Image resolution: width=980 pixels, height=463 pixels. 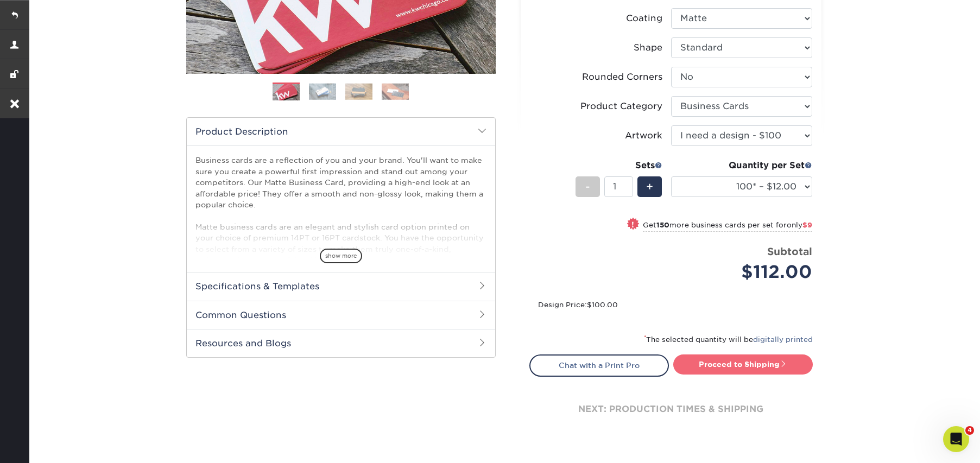 What do you see at coordinates (663, 225) in the screenshot?
I see `strong: 150` at bounding box center [663, 225].